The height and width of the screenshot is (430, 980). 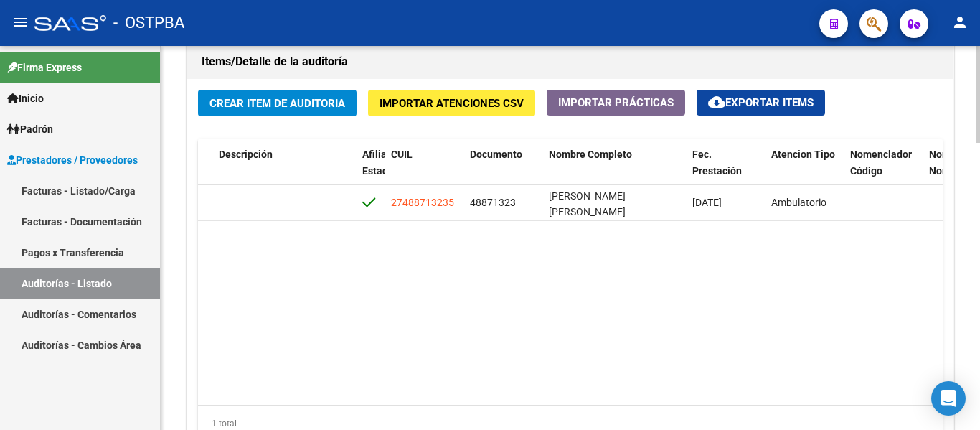 What do you see at coordinates (571, 62) in the screenshot?
I see `h1: Items/Detalle de la auditoría` at bounding box center [571, 62].